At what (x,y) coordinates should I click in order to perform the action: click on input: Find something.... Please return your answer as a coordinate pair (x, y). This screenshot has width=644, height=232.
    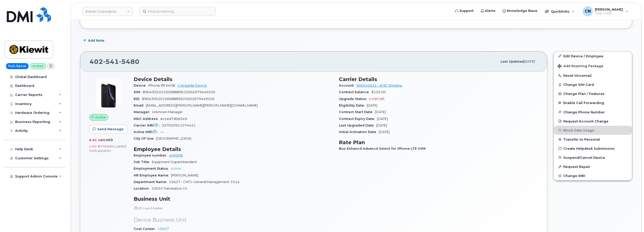
    Looking at the image, I should click on (178, 11).